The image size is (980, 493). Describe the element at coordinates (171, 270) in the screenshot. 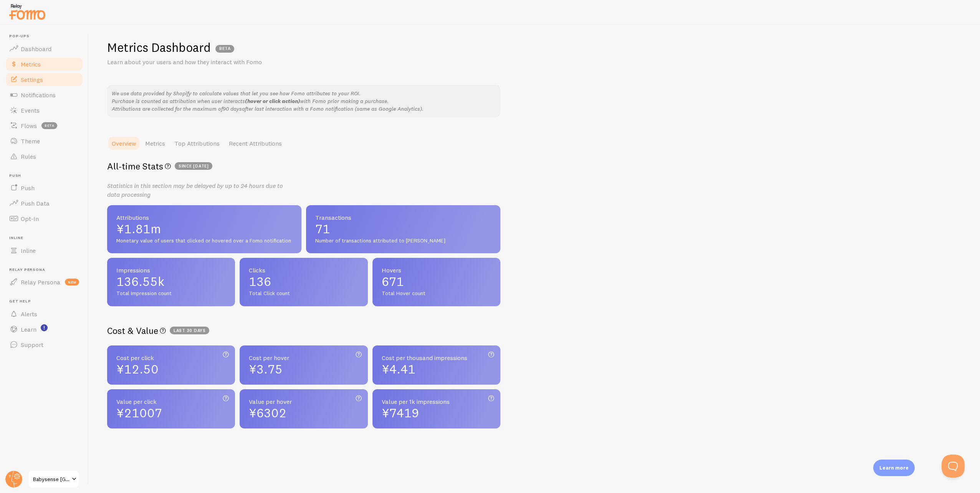

I see `span: Impressions` at that location.